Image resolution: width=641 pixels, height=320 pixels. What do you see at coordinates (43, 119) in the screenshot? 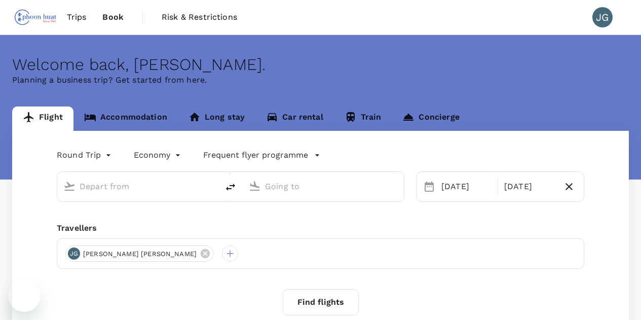
I see `a: Flight` at bounding box center [43, 119].